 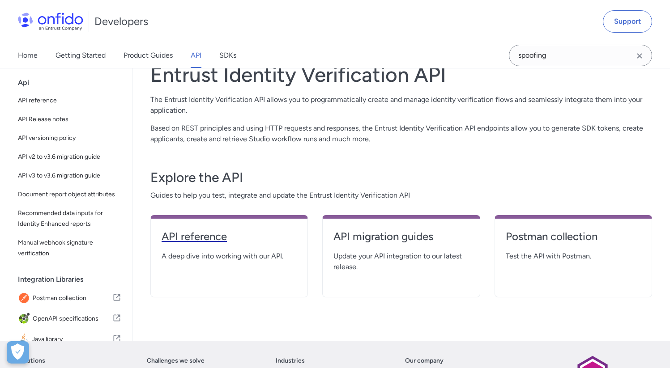 What do you see at coordinates (69, 157) in the screenshot?
I see `a: API v2 to v3.6 migration guide` at bounding box center [69, 157].